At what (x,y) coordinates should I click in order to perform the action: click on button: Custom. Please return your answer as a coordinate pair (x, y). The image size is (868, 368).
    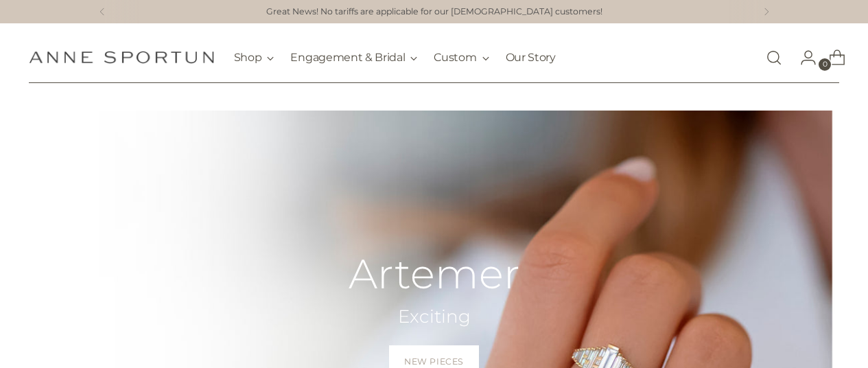
    Looking at the image, I should click on (461, 58).